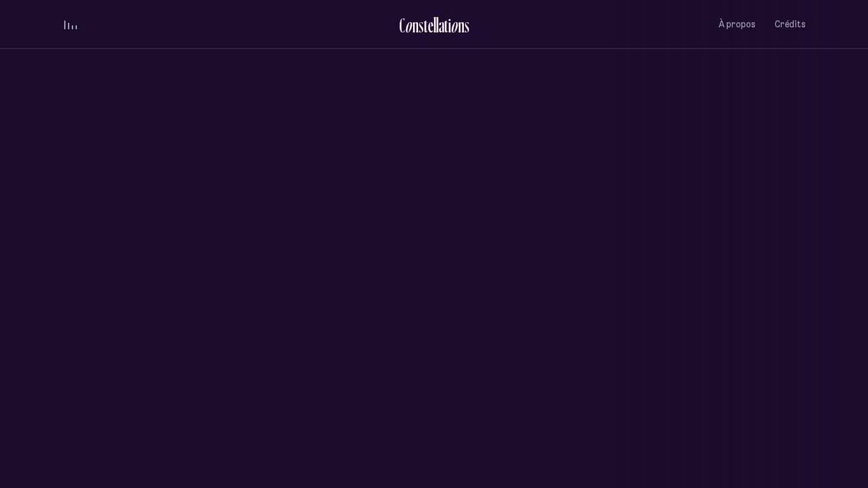  Describe the element at coordinates (449, 25) in the screenshot. I see `div: i` at that location.